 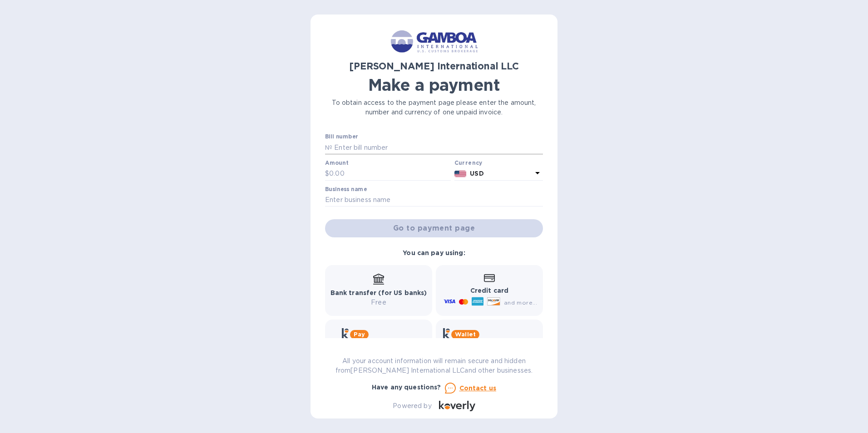 I want to click on b: Bank transfer (for US banks), so click(x=379, y=293).